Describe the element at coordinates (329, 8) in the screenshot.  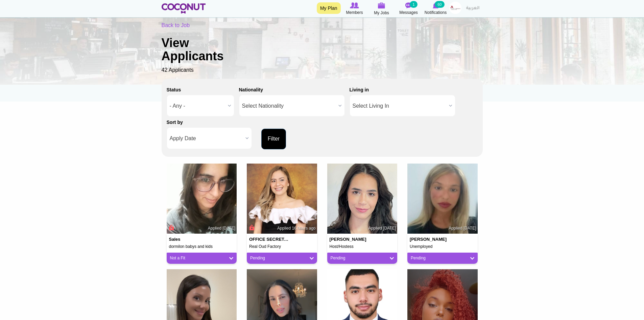
I see `a: My Plan` at that location.